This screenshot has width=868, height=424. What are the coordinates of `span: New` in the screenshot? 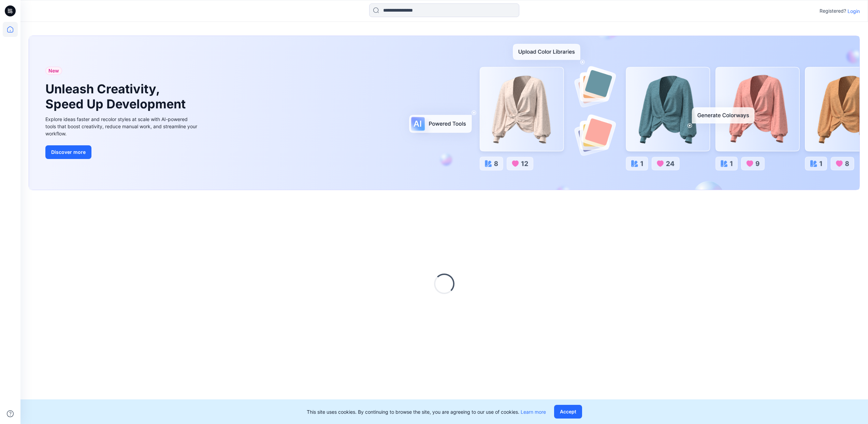 It's located at (53, 71).